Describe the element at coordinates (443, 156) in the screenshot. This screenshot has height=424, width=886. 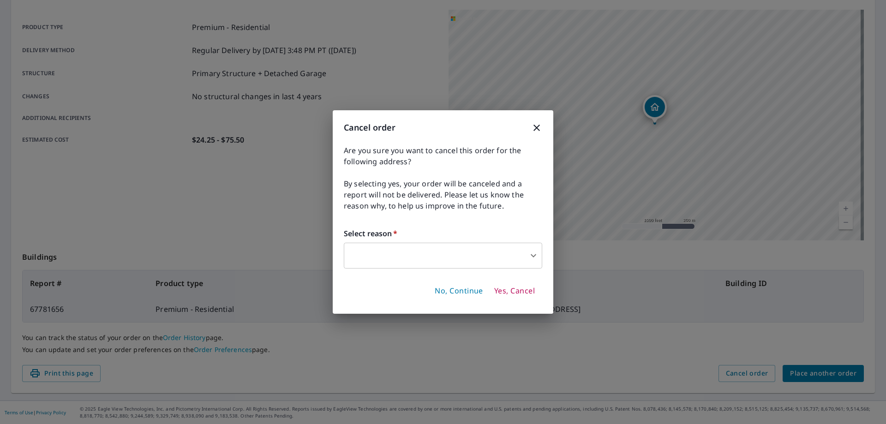
I see `span: Are you sure you want to cancel this order for the following address?` at that location.